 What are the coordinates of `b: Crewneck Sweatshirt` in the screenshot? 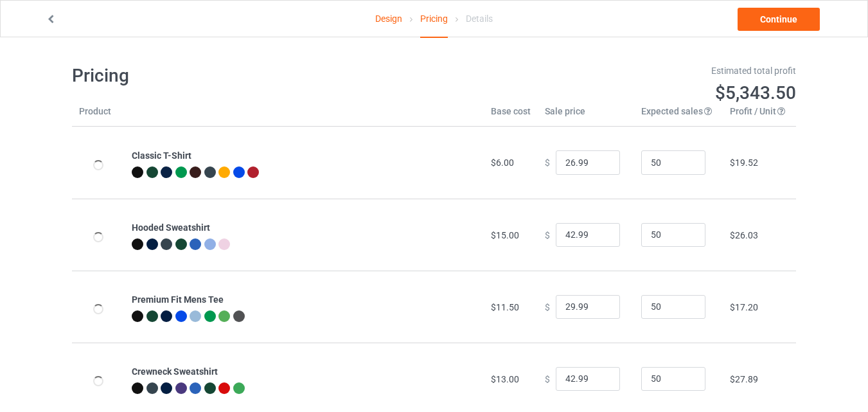 It's located at (175, 371).